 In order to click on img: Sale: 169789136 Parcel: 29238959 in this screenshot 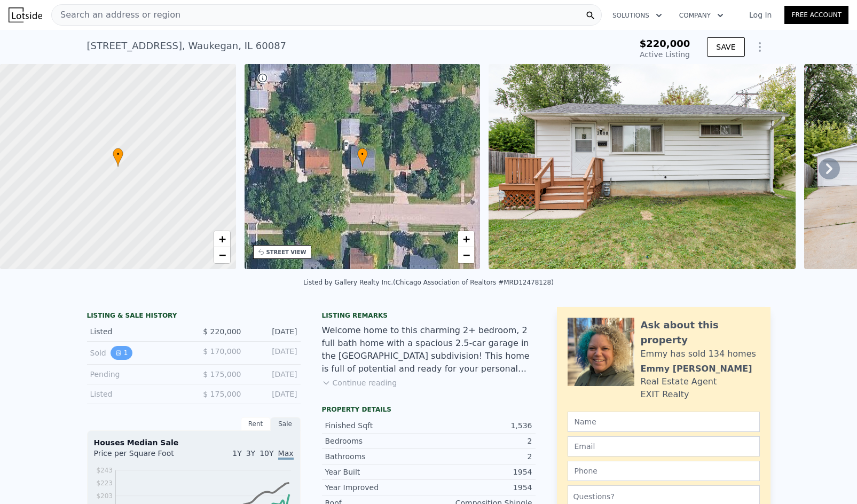, I will do `click(642, 167)`.